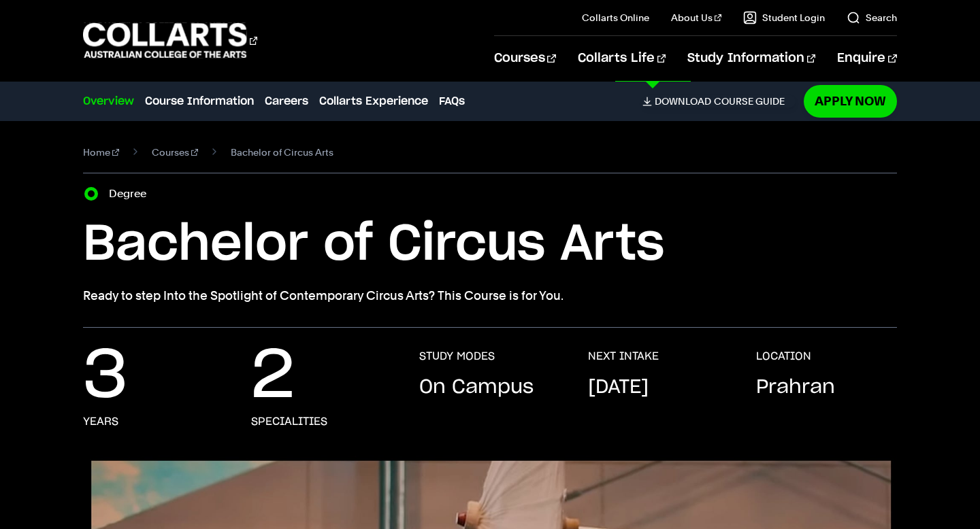 Image resolution: width=980 pixels, height=529 pixels. I want to click on span: Bachelor of Circus Arts, so click(282, 152).